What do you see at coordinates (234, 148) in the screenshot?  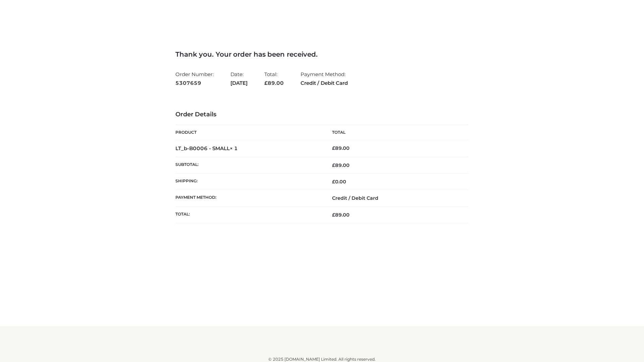 I see `strong: × 1` at bounding box center [234, 148].